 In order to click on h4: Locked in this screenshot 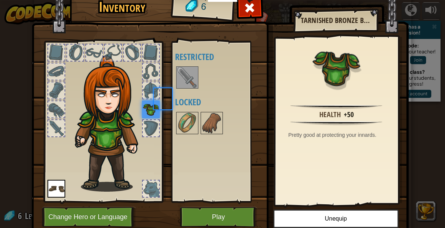, I will do `click(219, 102)`.